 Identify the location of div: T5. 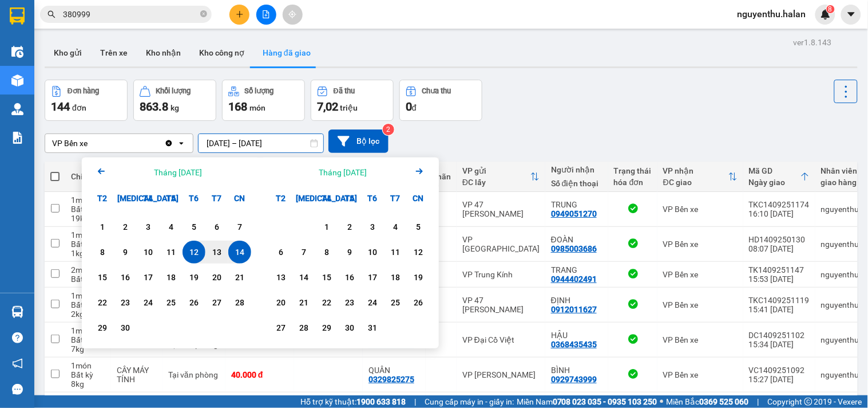
(171, 198).